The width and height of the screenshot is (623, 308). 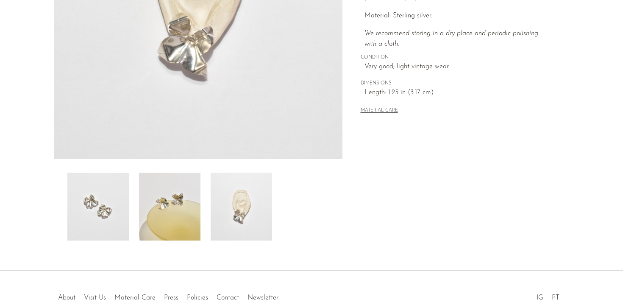 What do you see at coordinates (171, 297) in the screenshot?
I see `a: Press` at bounding box center [171, 297].